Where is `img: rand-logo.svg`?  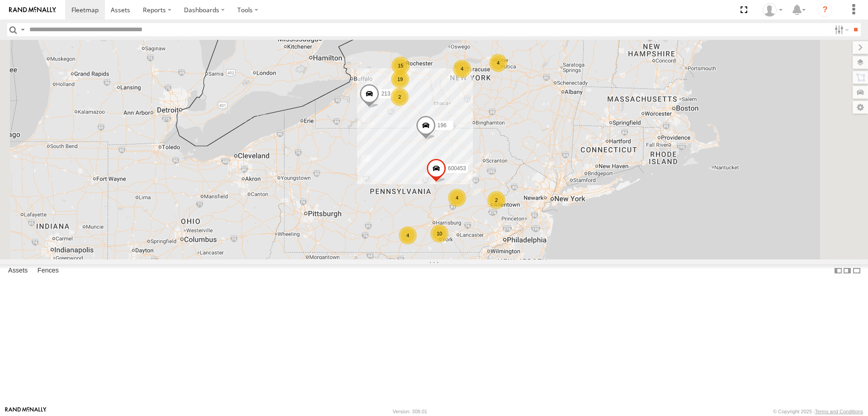 img: rand-logo.svg is located at coordinates (33, 10).